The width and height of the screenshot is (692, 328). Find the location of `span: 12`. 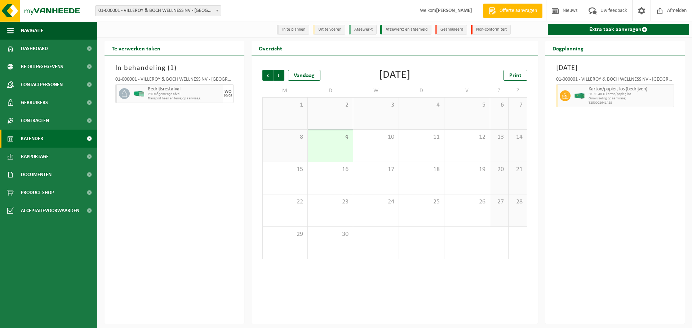

span: 12 is located at coordinates (467, 137).